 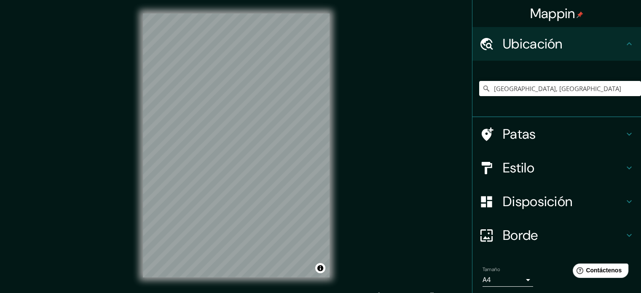 What do you see at coordinates (519, 134) in the screenshot?
I see `font: Patas` at bounding box center [519, 134].